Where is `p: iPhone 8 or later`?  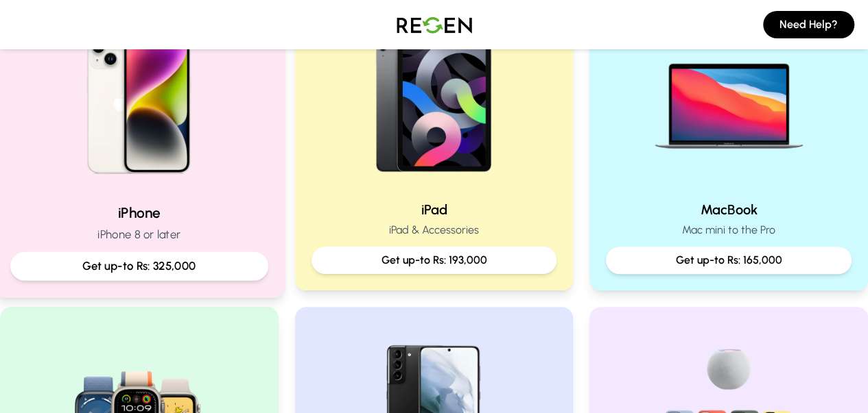 p: iPhone 8 or later is located at coordinates (139, 234).